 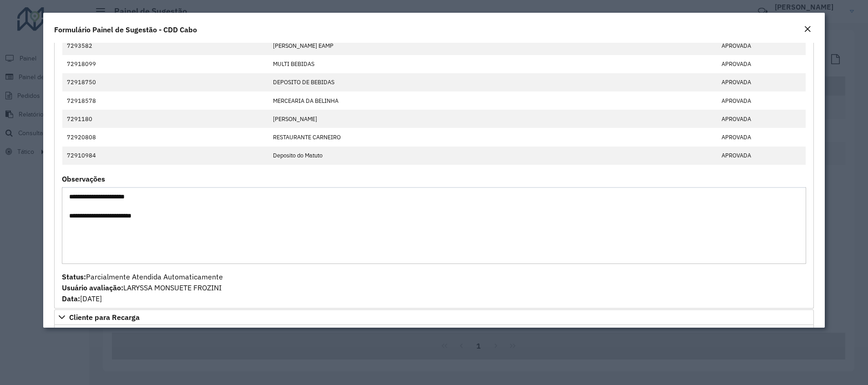 What do you see at coordinates (434, 317) in the screenshot?
I see `a: Cliente para Recarga` at bounding box center [434, 317].